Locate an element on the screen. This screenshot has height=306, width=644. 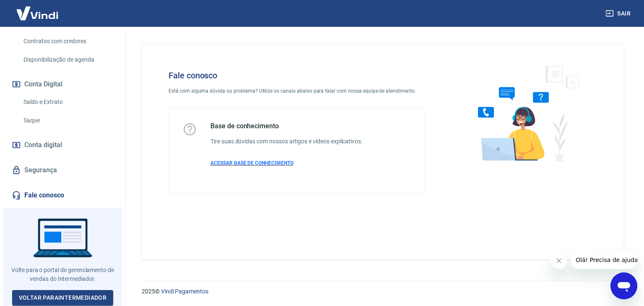
h5: Base de conhecimento is located at coordinates (286, 126).